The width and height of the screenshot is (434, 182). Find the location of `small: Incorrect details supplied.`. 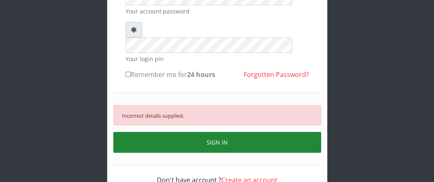

small: Incorrect details supplied. is located at coordinates (153, 116).